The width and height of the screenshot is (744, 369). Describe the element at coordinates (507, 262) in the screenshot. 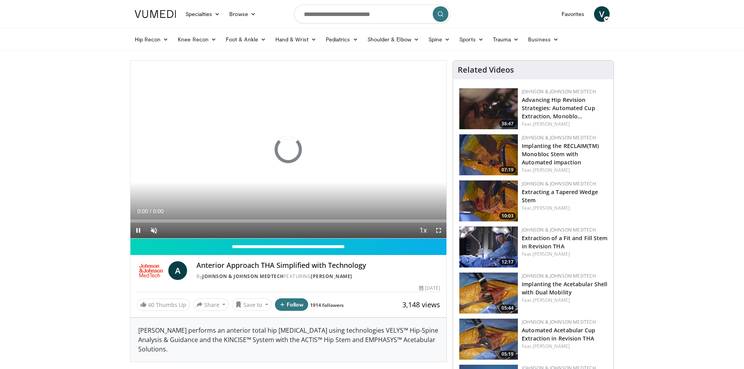

I see `span: 12:17` at that location.